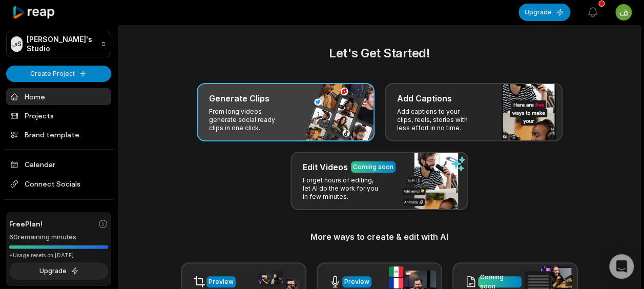  I want to click on h3: Add Captions, so click(424, 99).